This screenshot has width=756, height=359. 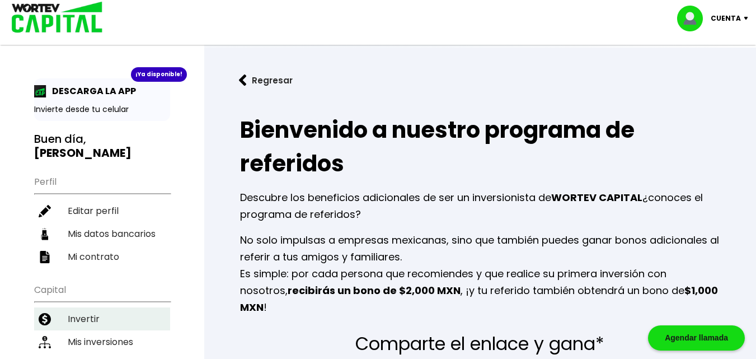 I want to click on p: Cuenta, so click(x=726, y=18).